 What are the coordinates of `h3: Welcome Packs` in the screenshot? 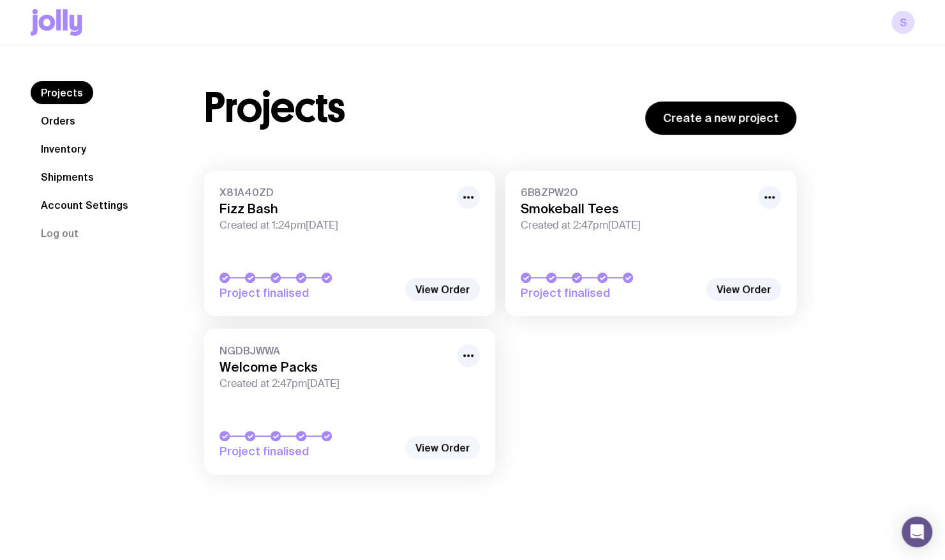 It's located at (335, 367).